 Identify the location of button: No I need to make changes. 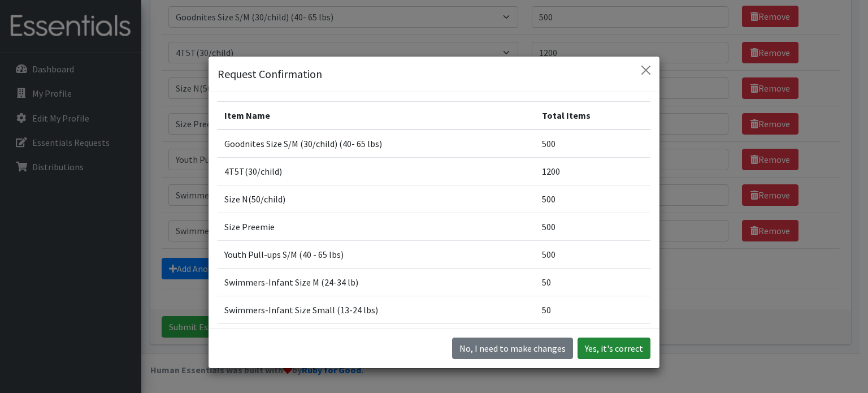
(513, 348).